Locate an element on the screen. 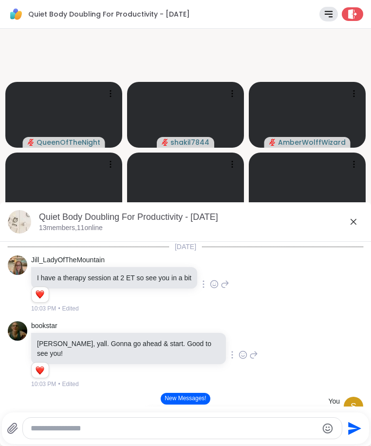  span: AmberWolffWizard is located at coordinates (312, 142).